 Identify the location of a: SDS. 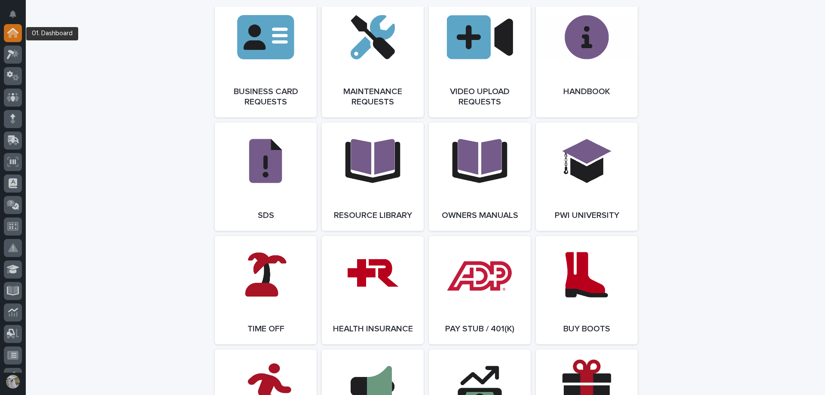
(266, 177).